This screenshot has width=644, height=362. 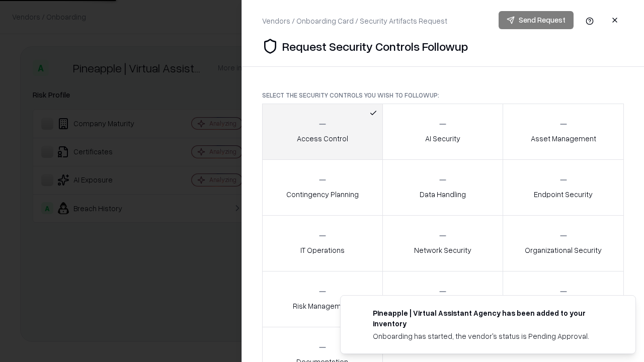 What do you see at coordinates (322, 138) in the screenshot?
I see `p: Access Control` at bounding box center [322, 138].